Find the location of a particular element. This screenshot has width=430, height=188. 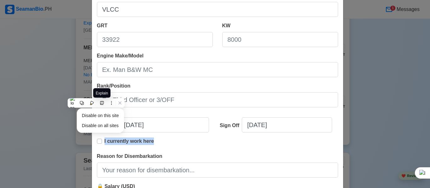

div: Sign Off is located at coordinates (231, 126).